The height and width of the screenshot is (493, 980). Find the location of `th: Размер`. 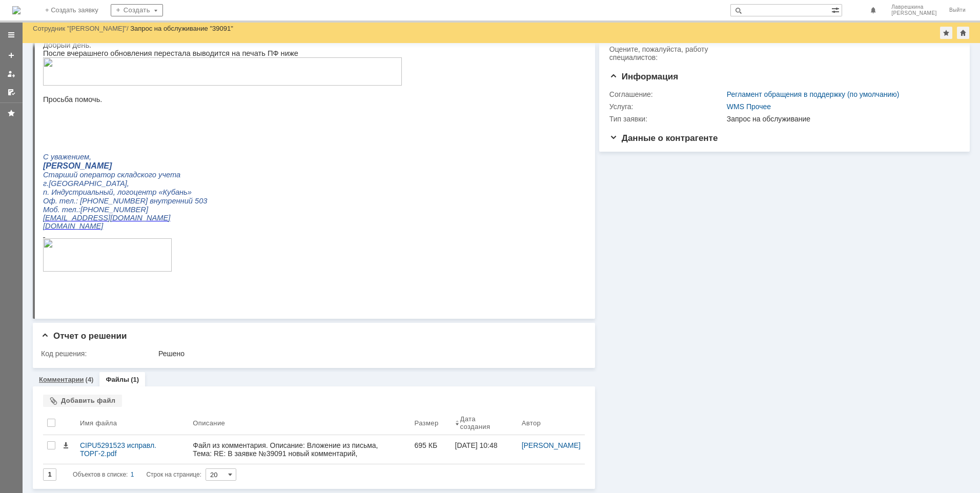

th: Размер is located at coordinates (431, 423).